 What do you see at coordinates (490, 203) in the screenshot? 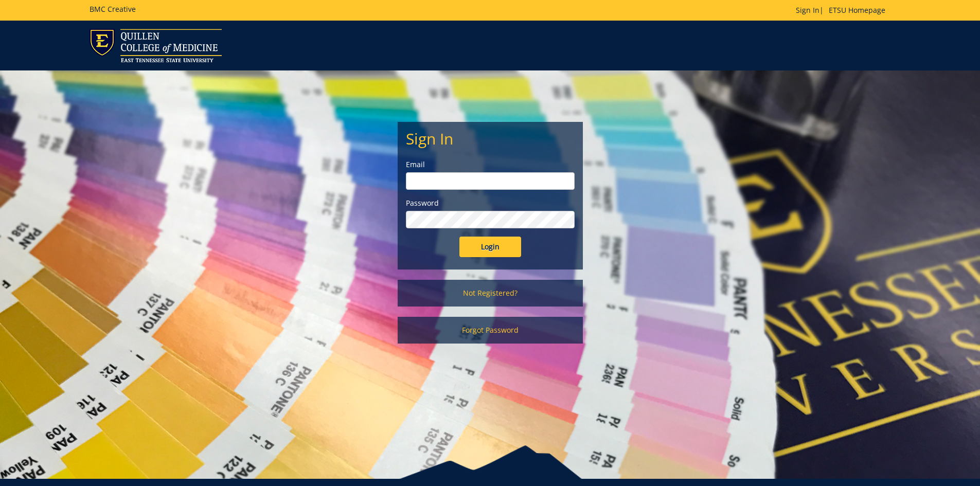
I see `label: Password` at bounding box center [490, 203].